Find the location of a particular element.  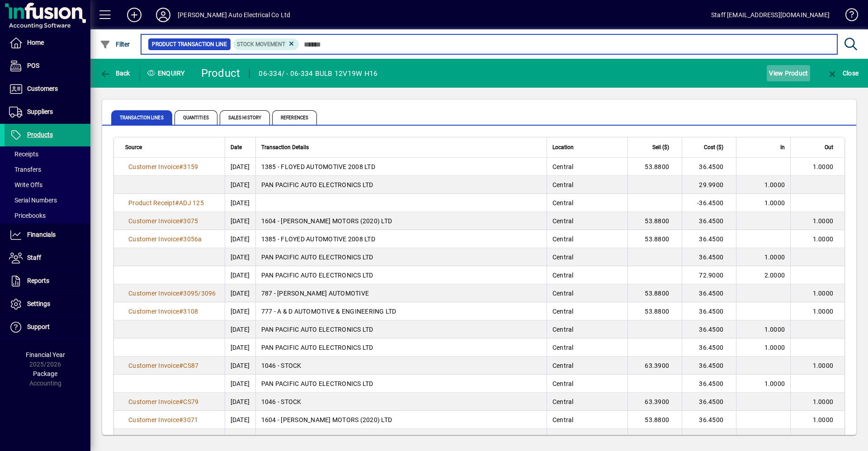

span: 2.0000 is located at coordinates (775, 275).